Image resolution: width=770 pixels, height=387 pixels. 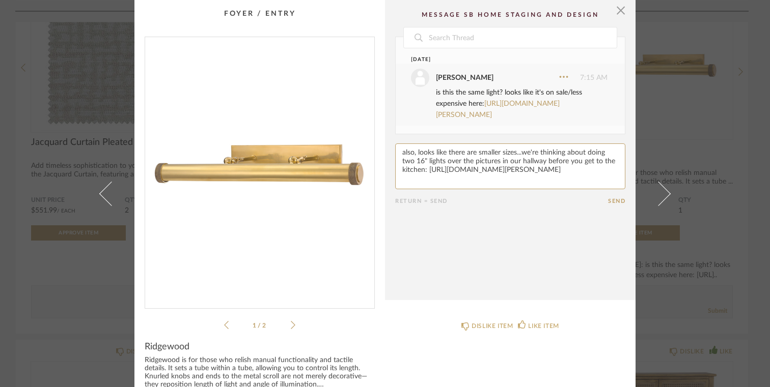 What do you see at coordinates (265, 326) in the screenshot?
I see `span: 2` at bounding box center [265, 326].